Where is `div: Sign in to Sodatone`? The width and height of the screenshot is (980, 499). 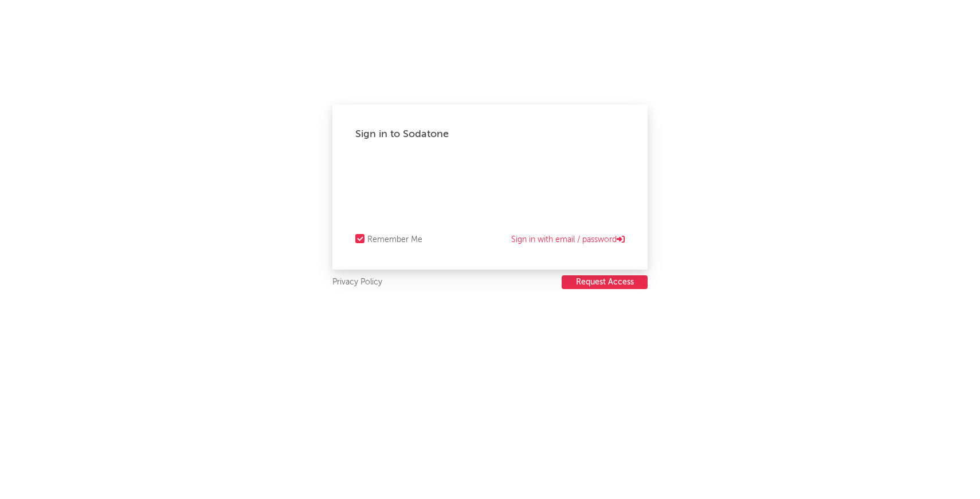
div: Sign in to Sodatone is located at coordinates (490, 134).